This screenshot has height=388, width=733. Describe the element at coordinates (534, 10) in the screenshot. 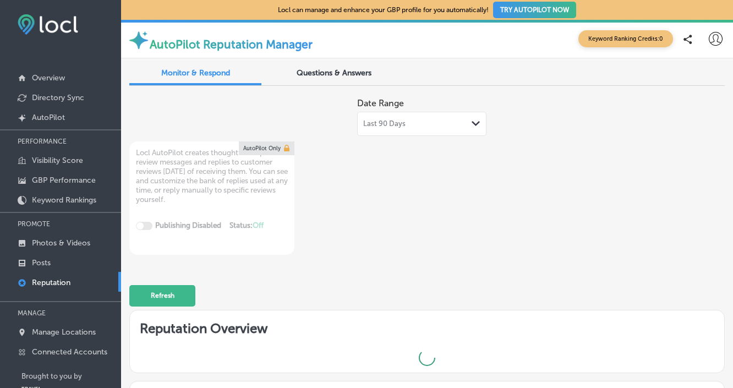

I see `button: TRY AUTOPILOT NOW` at that location.